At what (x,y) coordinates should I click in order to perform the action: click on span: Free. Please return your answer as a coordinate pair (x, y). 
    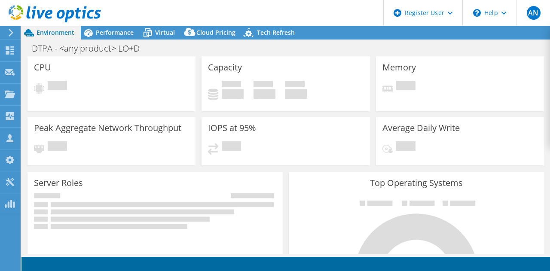
    Looking at the image, I should click on (263, 85).